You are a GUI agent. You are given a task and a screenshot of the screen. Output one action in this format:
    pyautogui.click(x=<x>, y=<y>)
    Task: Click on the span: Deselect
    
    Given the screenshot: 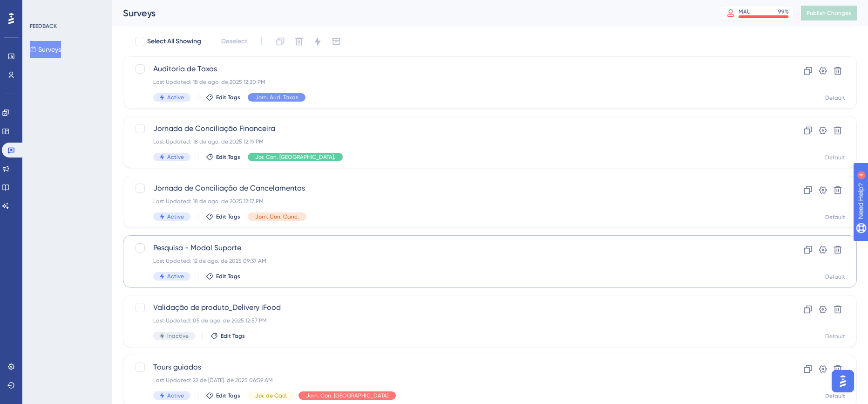 What is the action you would take?
    pyautogui.click(x=234, y=41)
    